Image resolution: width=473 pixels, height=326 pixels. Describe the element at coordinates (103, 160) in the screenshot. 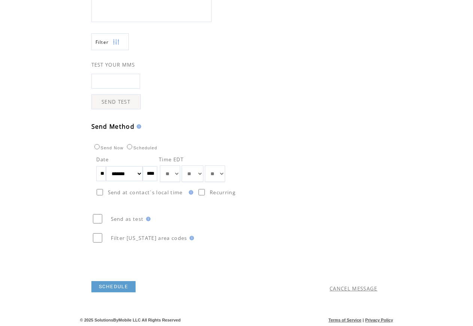

I see `span: Date` at that location.